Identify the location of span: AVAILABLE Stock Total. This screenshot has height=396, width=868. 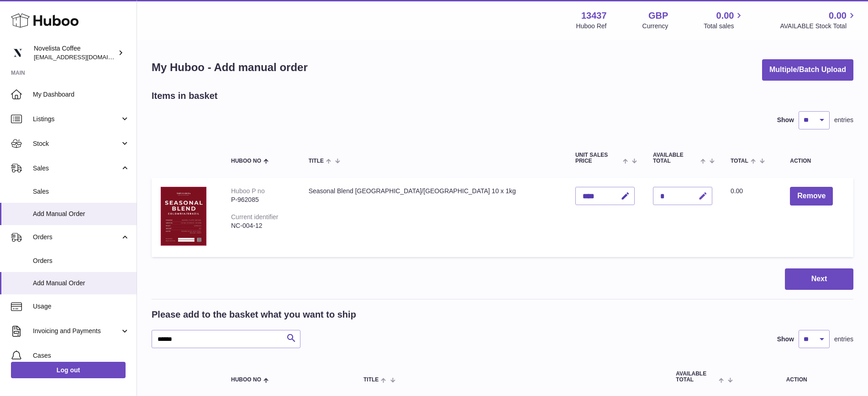
(818, 26).